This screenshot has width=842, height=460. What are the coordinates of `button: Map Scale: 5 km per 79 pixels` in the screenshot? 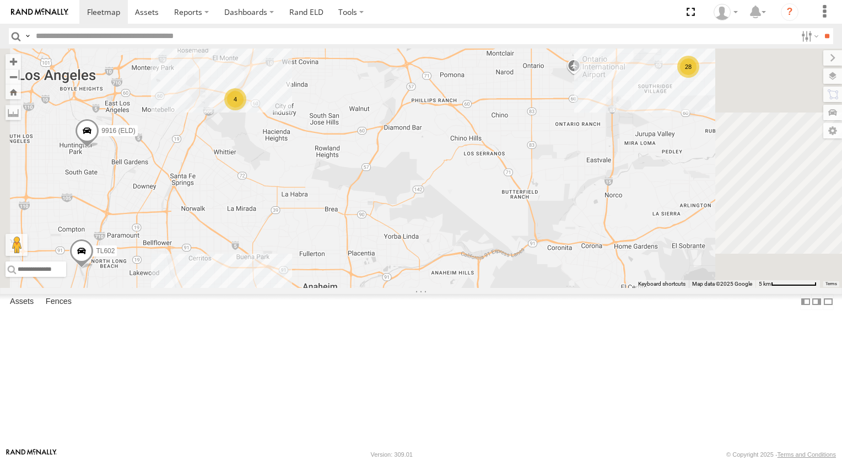 It's located at (788, 284).